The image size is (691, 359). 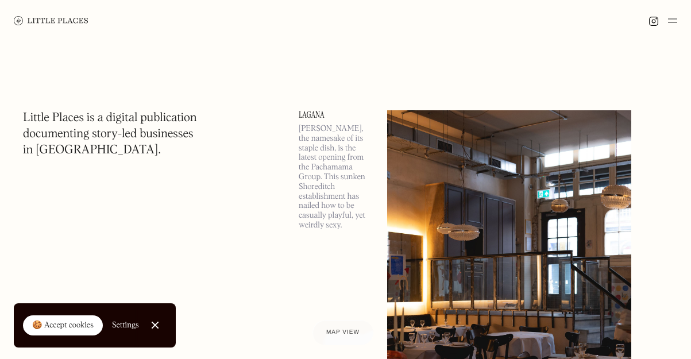 What do you see at coordinates (155, 325) in the screenshot?
I see `a: Close Cookie Popup` at bounding box center [155, 325].